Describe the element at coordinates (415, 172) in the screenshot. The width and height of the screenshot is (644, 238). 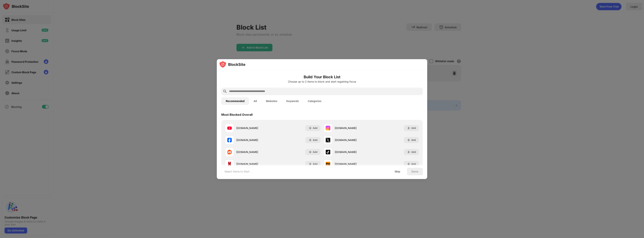
I see `div: Done` at that location.